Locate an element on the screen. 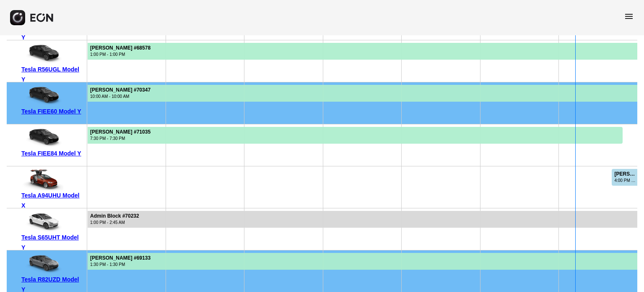 The width and height of the screenshot is (644, 292). div: Tesla R56UGL Model Y is located at coordinates (52, 74).